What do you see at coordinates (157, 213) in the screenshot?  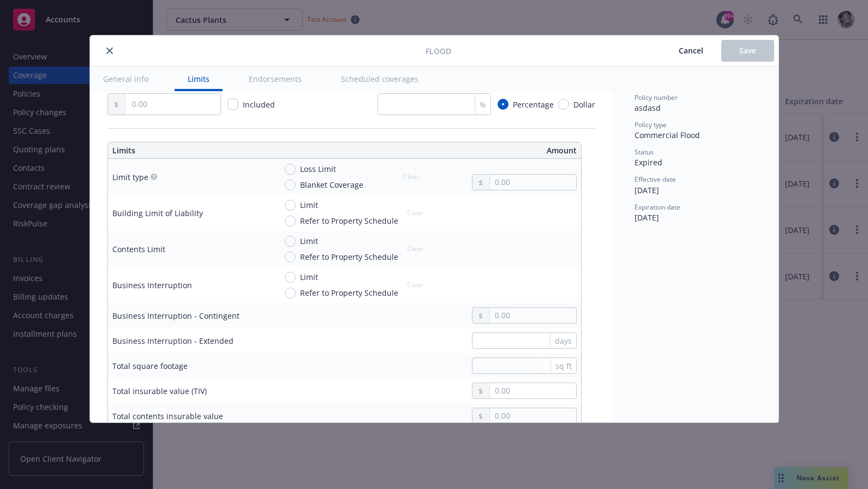 I see `div: Building Limit of Liability` at bounding box center [157, 213].